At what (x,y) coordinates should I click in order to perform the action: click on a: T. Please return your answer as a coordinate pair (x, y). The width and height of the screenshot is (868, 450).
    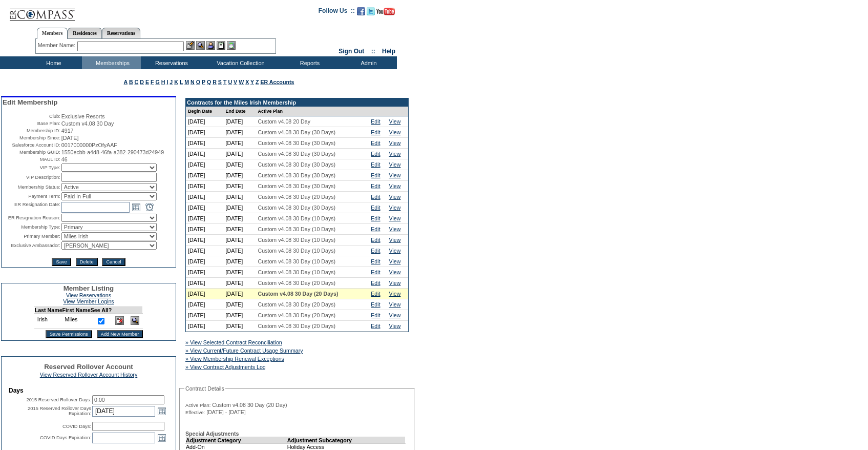
    Looking at the image, I should click on (225, 82).